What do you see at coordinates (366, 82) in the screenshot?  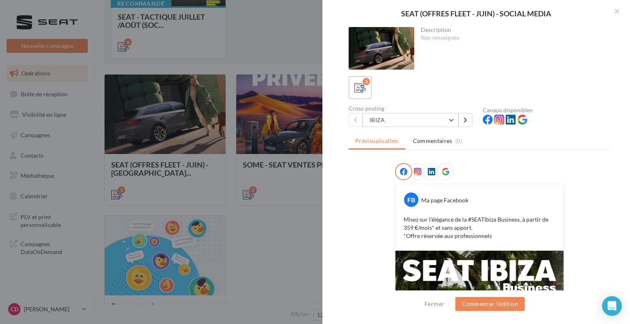 I see `div: 5` at bounding box center [366, 82].